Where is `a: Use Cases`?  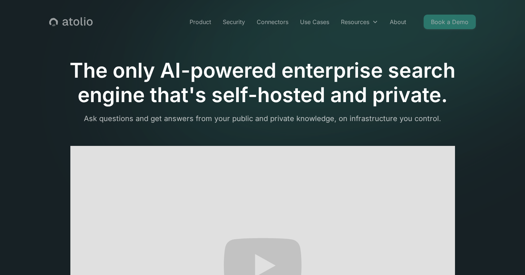 a: Use Cases is located at coordinates (315, 22).